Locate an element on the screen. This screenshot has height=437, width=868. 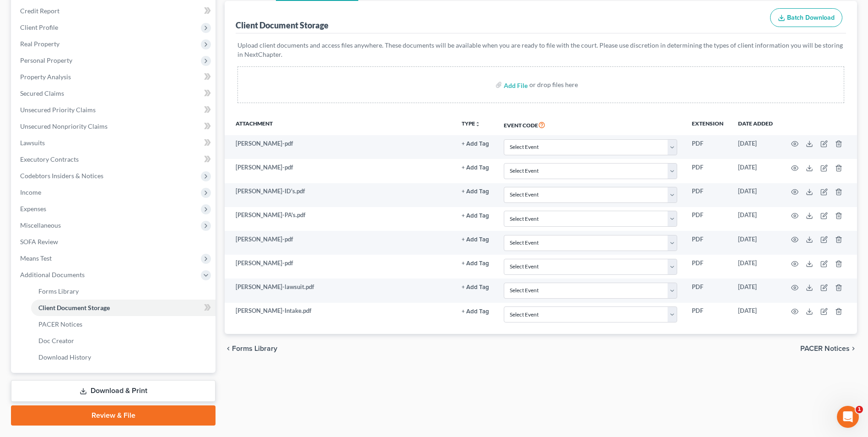
span: Property Analysis is located at coordinates (45, 76).